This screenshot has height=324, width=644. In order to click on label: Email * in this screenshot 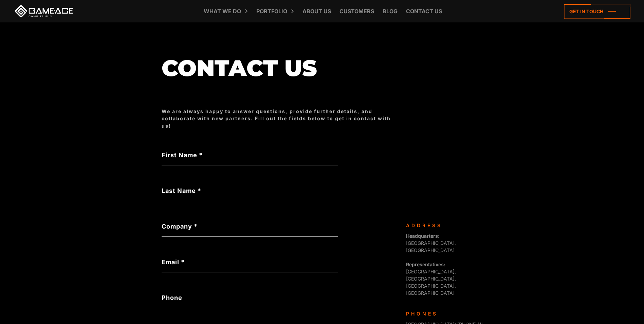, I will do `click(250, 262)`.